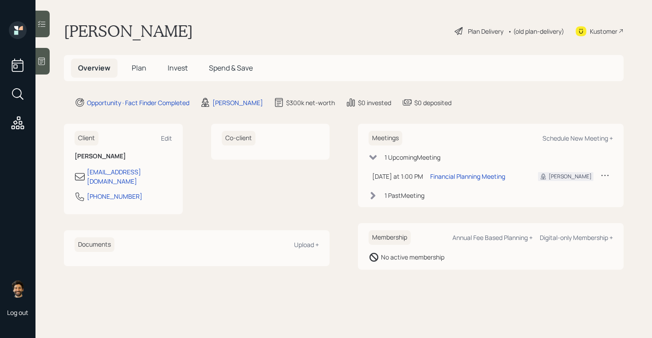 Image resolution: width=652 pixels, height=338 pixels. Describe the element at coordinates (536, 31) in the screenshot. I see `div: • (old plan-delivery)` at that location.